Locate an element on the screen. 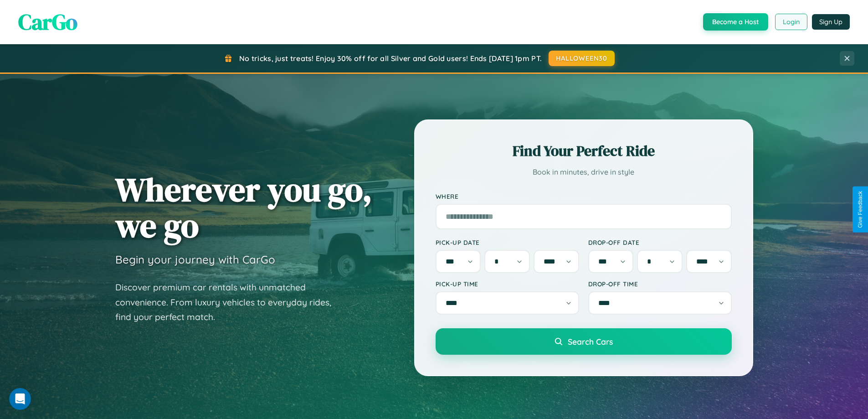 The height and width of the screenshot is (419, 868). label: Where is located at coordinates (583, 196).